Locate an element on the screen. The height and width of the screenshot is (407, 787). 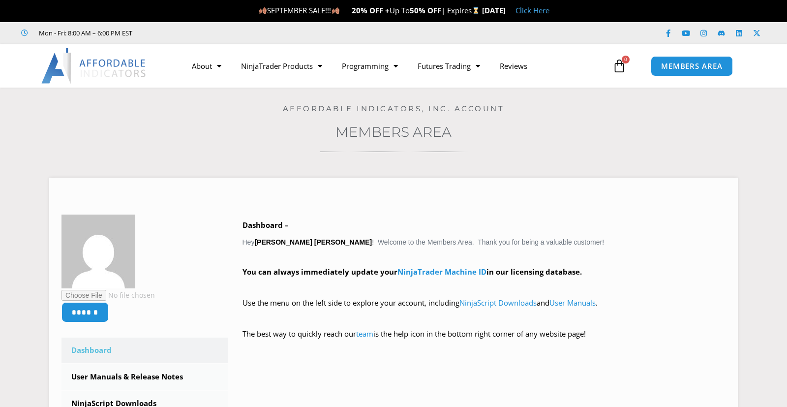
a: Affordable Indicators, Inc. Account is located at coordinates (393, 108).